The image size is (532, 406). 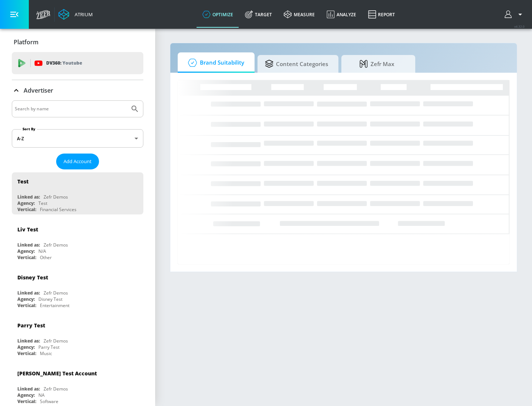 I want to click on a: Analyze, so click(x=342, y=14).